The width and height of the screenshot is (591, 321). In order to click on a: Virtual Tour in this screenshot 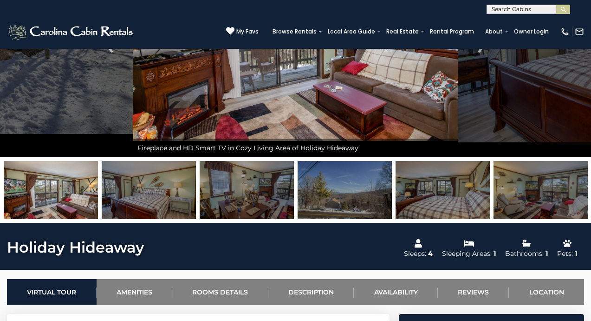, I will do `click(52, 291)`.